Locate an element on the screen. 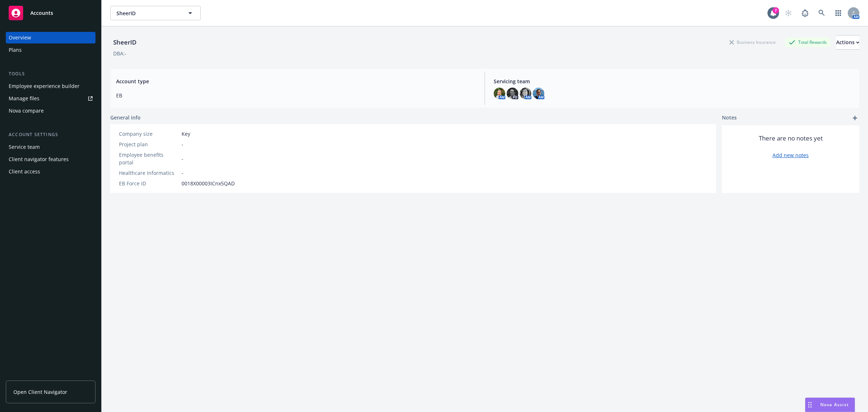  span: Accounts is located at coordinates (41, 13).